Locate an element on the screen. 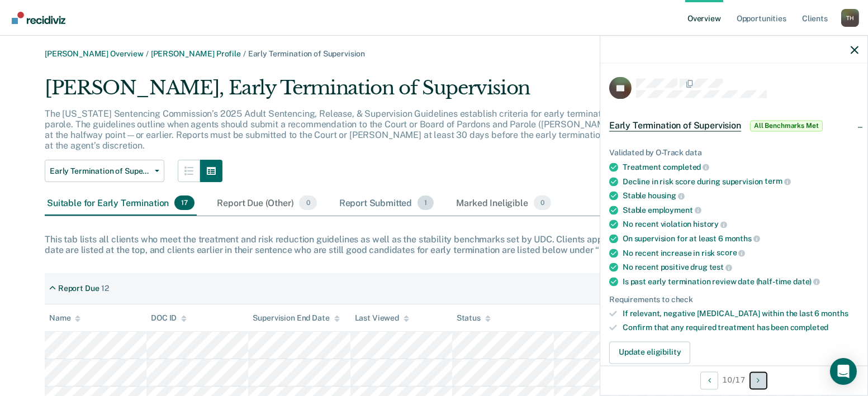  div: No recent positive drug is located at coordinates (740, 268).